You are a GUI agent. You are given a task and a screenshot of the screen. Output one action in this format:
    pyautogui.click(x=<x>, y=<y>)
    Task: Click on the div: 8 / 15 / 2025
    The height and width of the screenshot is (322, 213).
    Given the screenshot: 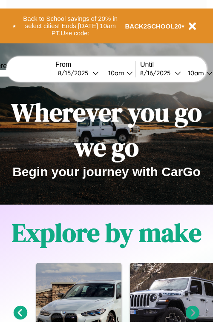 What is the action you would take?
    pyautogui.click(x=75, y=73)
    